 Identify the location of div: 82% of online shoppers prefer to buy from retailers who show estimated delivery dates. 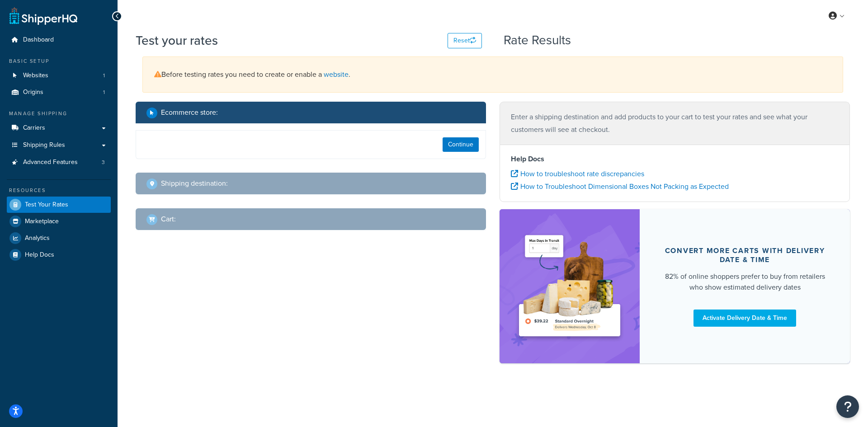
(745, 282).